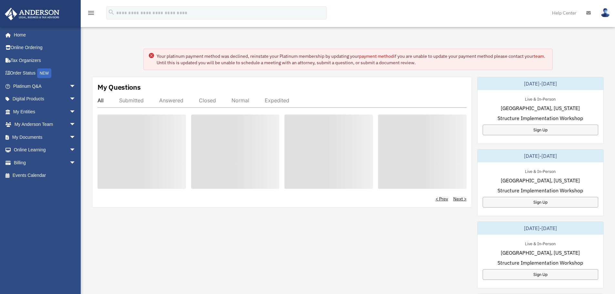  Describe the element at coordinates (45, 150) in the screenshot. I see `a: Online Learningarrow_drop_down` at that location.